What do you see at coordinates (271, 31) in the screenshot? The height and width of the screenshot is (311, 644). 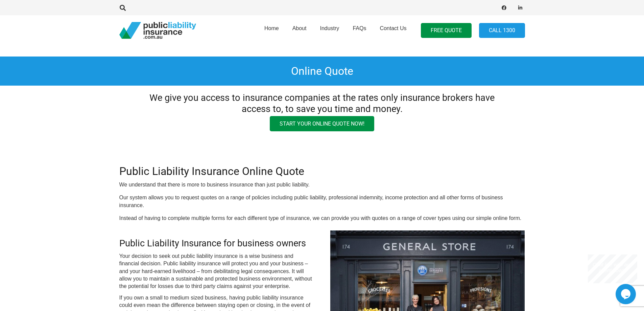 I see `a: Home` at bounding box center [271, 31].